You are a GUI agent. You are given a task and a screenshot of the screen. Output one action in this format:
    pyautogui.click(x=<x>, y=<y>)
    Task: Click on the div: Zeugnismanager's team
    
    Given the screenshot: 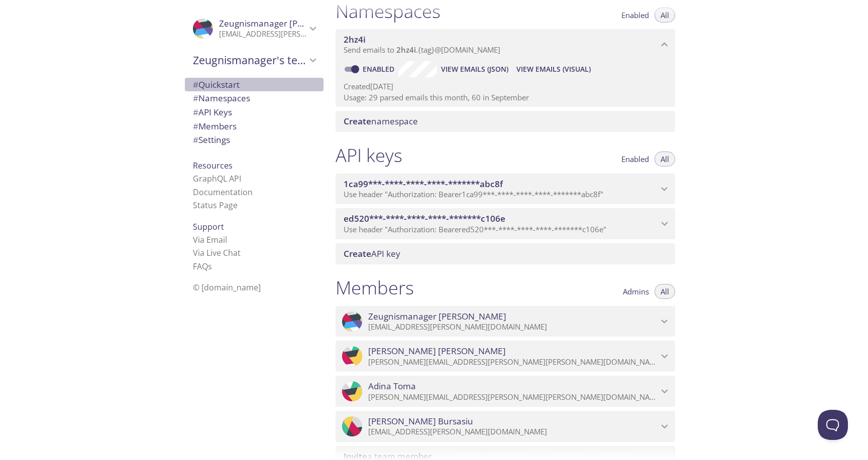 What is the action you would take?
    pyautogui.click(x=254, y=60)
    